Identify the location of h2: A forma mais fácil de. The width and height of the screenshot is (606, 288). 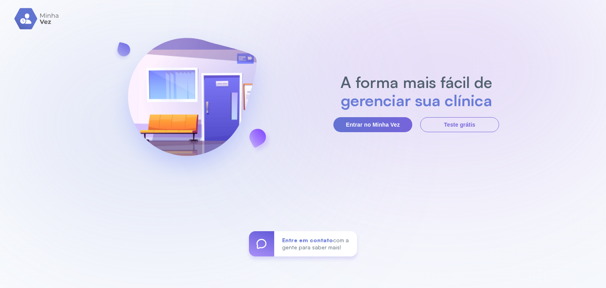
(416, 82).